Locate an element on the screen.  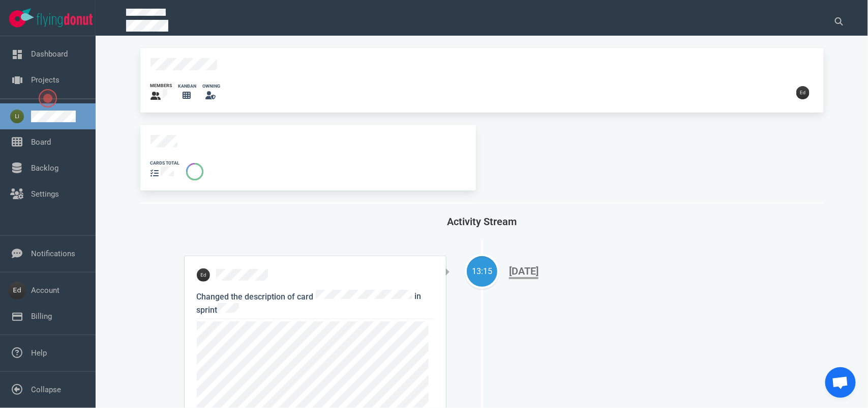
a: Projects is located at coordinates (46, 80).